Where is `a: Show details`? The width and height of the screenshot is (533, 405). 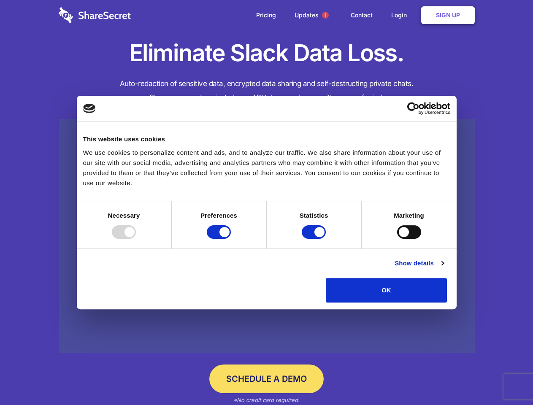
a: Show details is located at coordinates (419, 263).